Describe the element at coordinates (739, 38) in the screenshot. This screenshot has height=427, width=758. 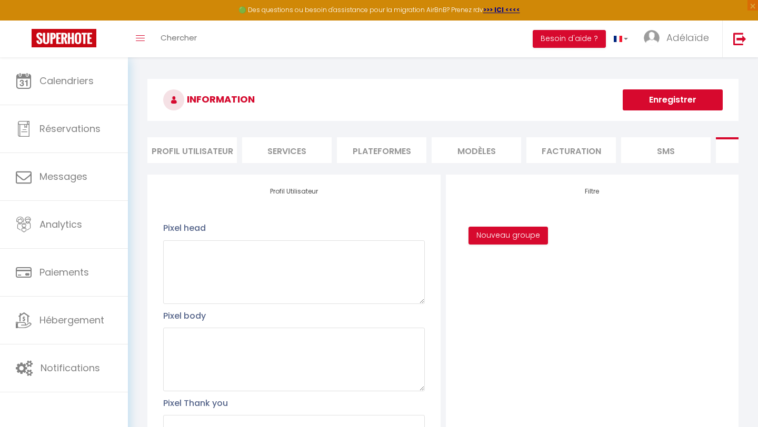
I see `img: logout` at that location.